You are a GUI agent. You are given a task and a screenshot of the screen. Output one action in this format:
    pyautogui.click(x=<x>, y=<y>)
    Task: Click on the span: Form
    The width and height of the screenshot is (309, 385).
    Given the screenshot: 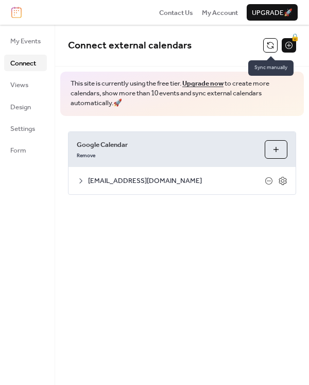 What is the action you would take?
    pyautogui.click(x=18, y=150)
    